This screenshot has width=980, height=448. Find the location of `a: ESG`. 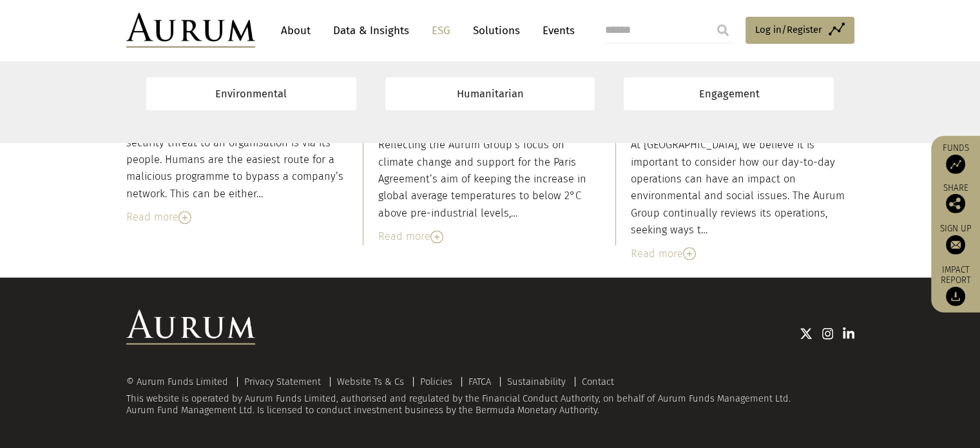

a: ESG is located at coordinates (440, 30).